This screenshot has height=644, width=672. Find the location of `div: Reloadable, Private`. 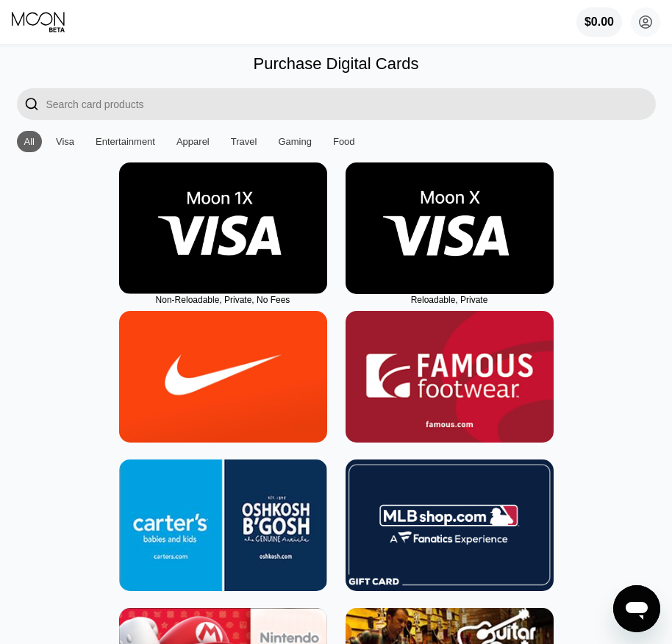

div: Reloadable, Private is located at coordinates (449, 300).